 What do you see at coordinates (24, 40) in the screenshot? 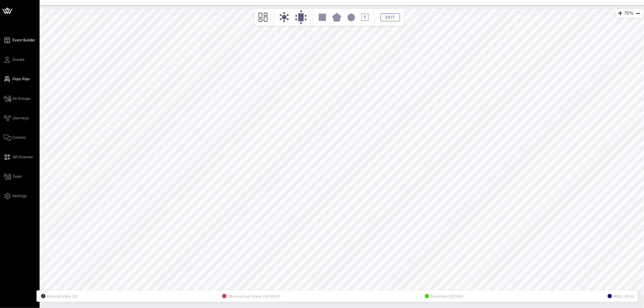
I see `span: Event Builder` at bounding box center [24, 40].